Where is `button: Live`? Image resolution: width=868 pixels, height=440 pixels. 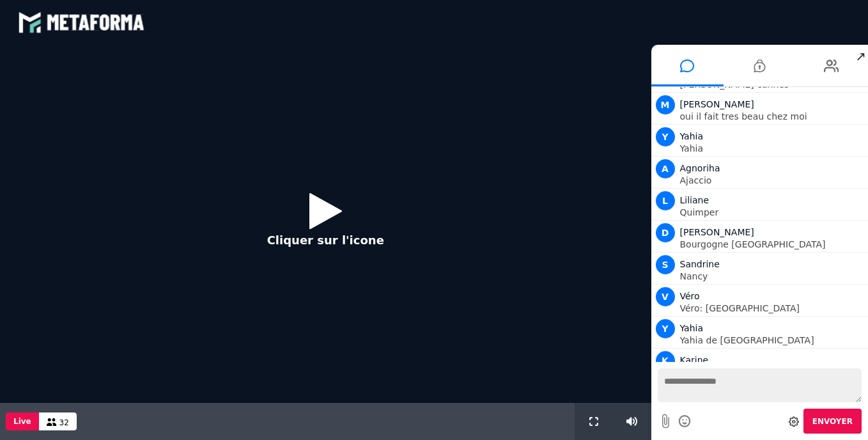 button: Live is located at coordinates (22, 422).